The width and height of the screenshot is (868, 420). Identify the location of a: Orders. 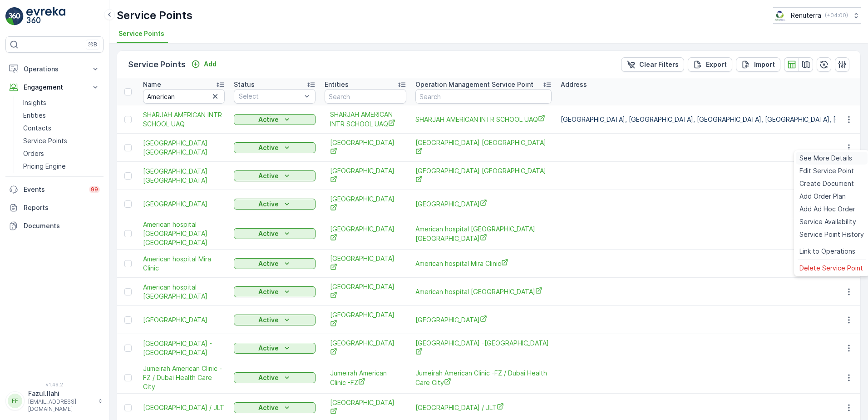
(61, 153).